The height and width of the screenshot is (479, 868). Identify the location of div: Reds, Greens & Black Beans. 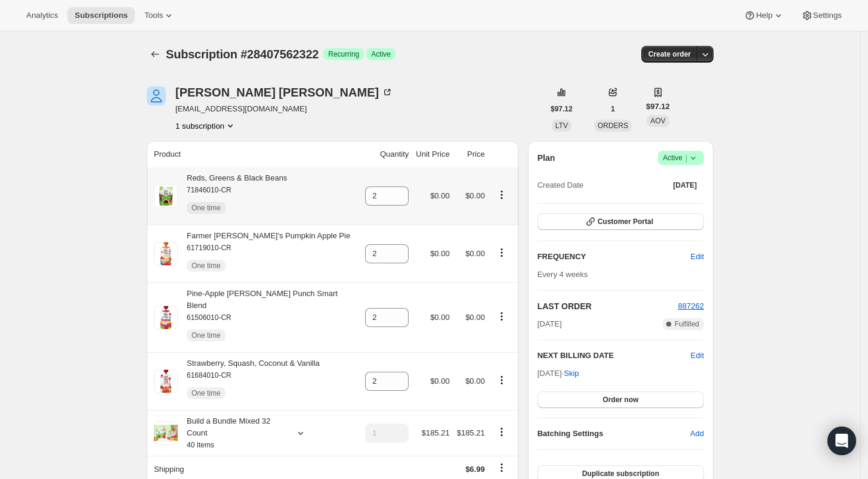
(232, 196).